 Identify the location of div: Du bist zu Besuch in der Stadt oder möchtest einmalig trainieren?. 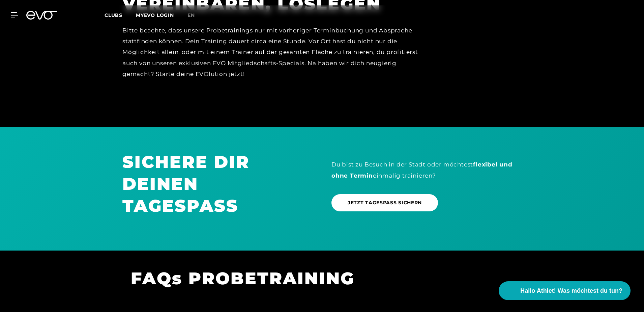
(426, 170).